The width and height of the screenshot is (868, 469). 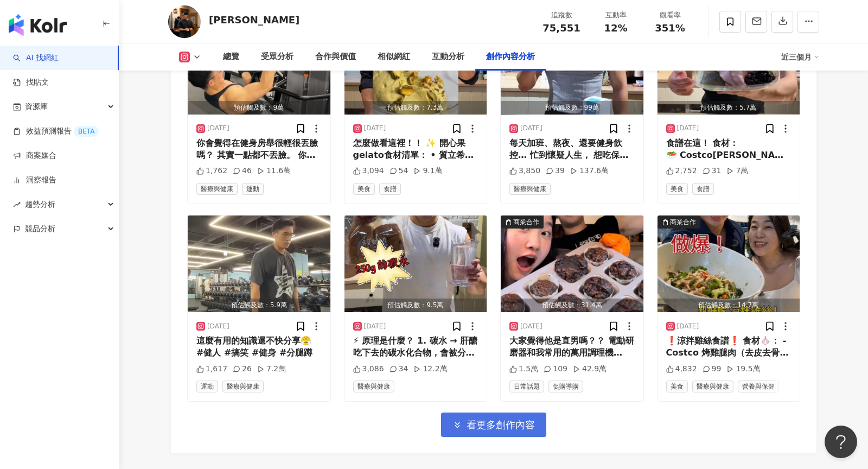 What do you see at coordinates (572, 108) in the screenshot?
I see `div: 預估觸及數：99萬` at bounding box center [572, 108].